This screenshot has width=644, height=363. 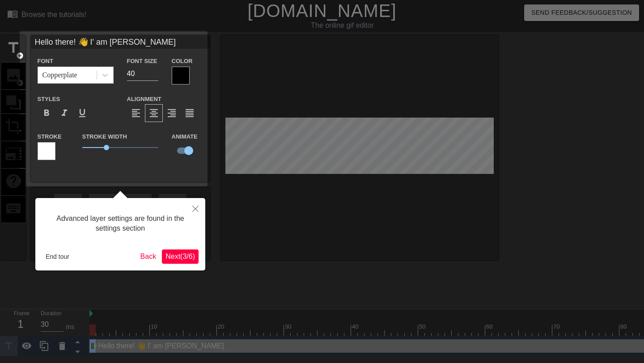 What do you see at coordinates (195, 208) in the screenshot?
I see `button: Close` at bounding box center [195, 208].